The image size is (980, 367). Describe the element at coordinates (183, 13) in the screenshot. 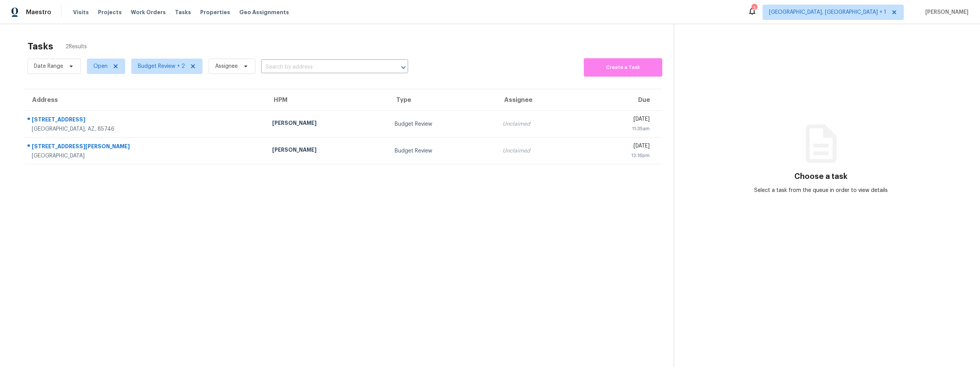

I see `span: Tasks` at that location.